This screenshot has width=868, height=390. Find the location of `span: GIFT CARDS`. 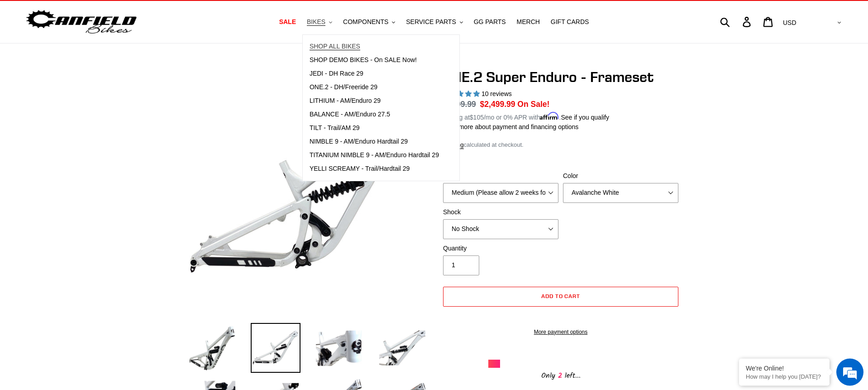

span: GIFT CARDS is located at coordinates (570, 22).